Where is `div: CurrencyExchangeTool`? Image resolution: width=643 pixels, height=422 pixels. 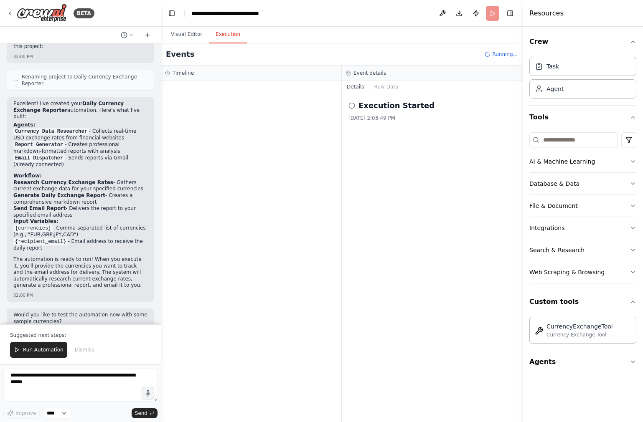 div: CurrencyExchangeTool is located at coordinates (579, 327).